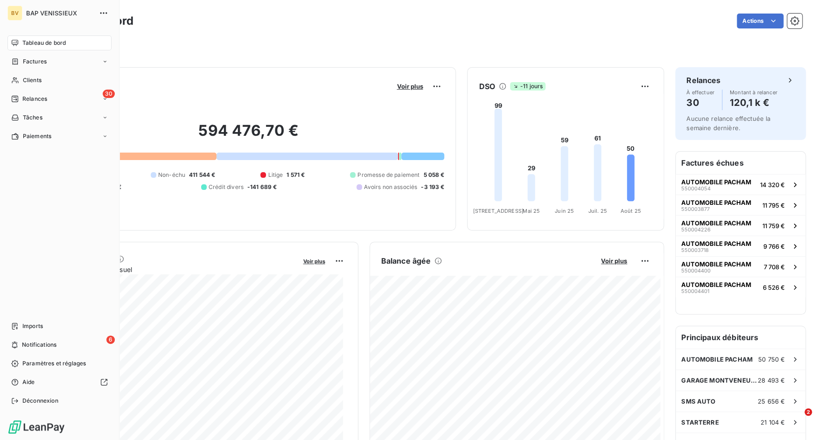  Describe the element at coordinates (39, 345) in the screenshot. I see `span: Notifications` at that location.